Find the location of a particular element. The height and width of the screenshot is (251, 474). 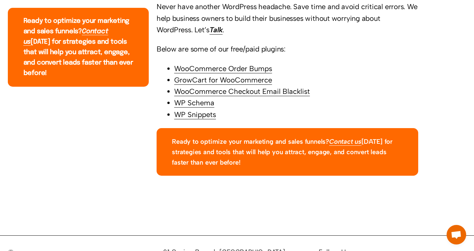

a: WP Snippets is located at coordinates (195, 114).